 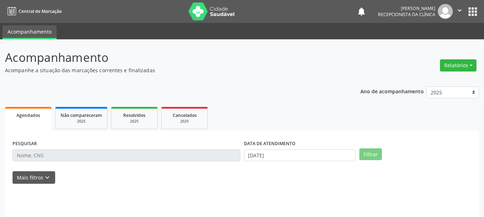 I want to click on button: Mais filtroskeyboard_arrow_down, so click(x=34, y=178).